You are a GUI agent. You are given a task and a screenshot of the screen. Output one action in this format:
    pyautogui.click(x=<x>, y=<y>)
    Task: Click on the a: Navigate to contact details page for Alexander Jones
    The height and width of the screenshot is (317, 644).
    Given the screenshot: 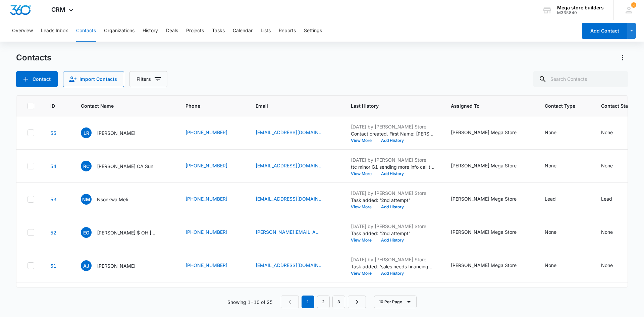 What is the action you would take?
    pyautogui.click(x=53, y=266)
    